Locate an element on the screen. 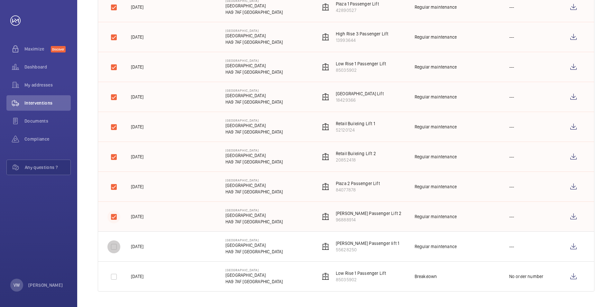 The image size is (615, 307). span: Documents is located at coordinates (48, 121).